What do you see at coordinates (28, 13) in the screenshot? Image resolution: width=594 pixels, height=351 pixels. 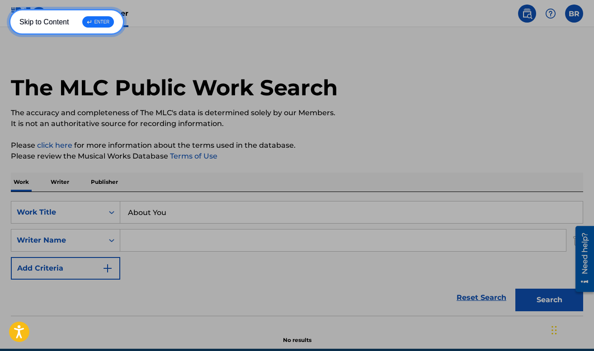 I see `img: MLC Logo` at bounding box center [28, 13].